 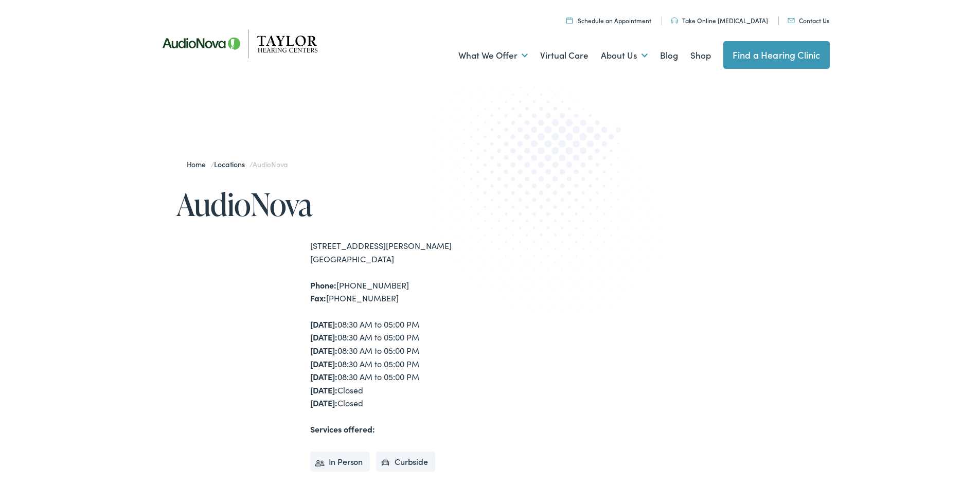 I want to click on a: About Us, so click(x=623, y=55).